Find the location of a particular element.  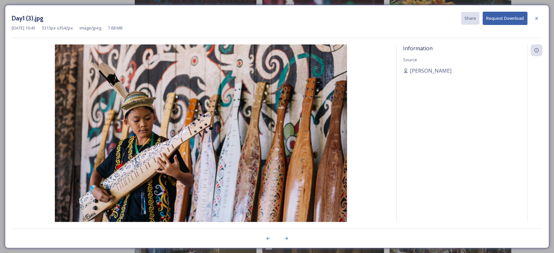

span: 7.68 MB is located at coordinates (115, 28).